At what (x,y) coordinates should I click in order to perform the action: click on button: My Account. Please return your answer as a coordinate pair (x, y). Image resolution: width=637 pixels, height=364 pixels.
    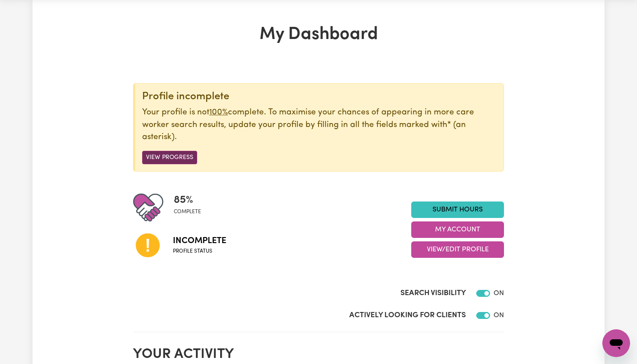
    Looking at the image, I should click on (458, 229).